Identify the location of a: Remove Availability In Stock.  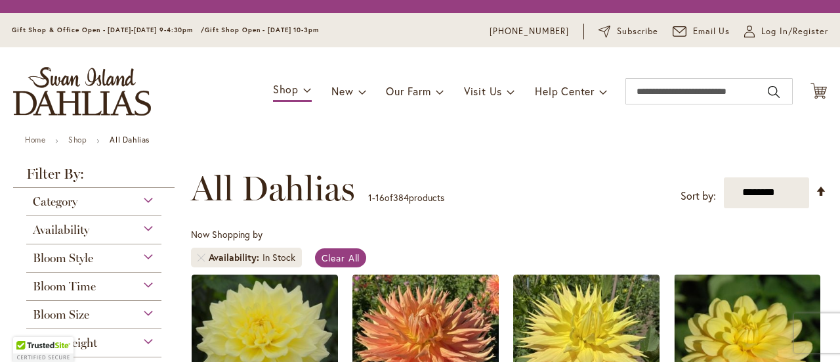
(202, 257).